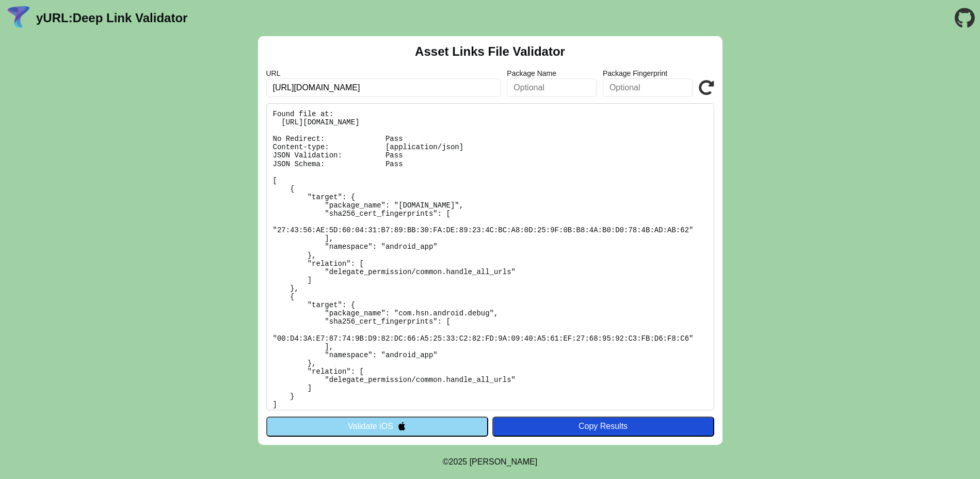 The image size is (980, 479). I want to click on button: Validate iOS, so click(377, 426).